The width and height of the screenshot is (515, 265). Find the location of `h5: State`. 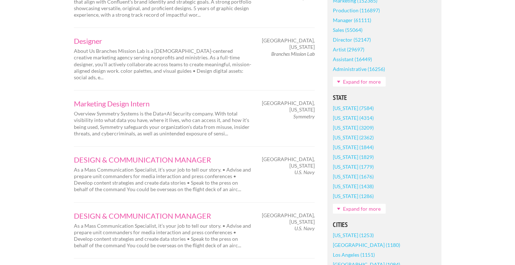

h5: State is located at coordinates (384, 98).